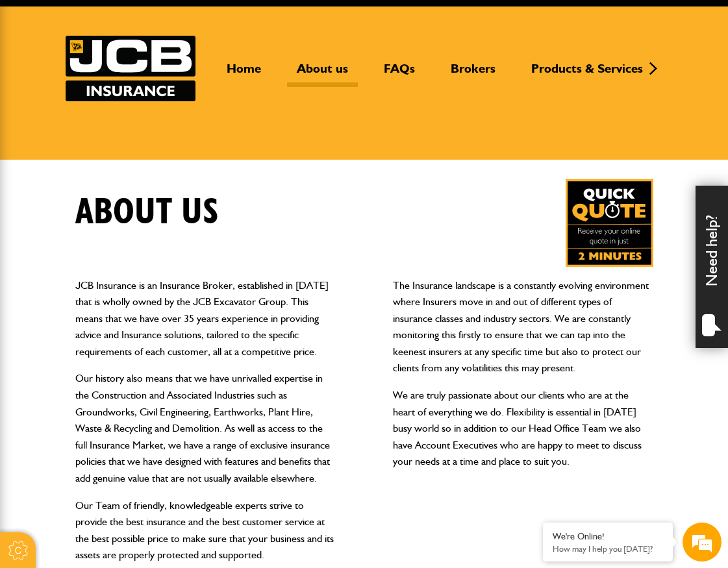  I want to click on img: Quick Quote, so click(609, 223).